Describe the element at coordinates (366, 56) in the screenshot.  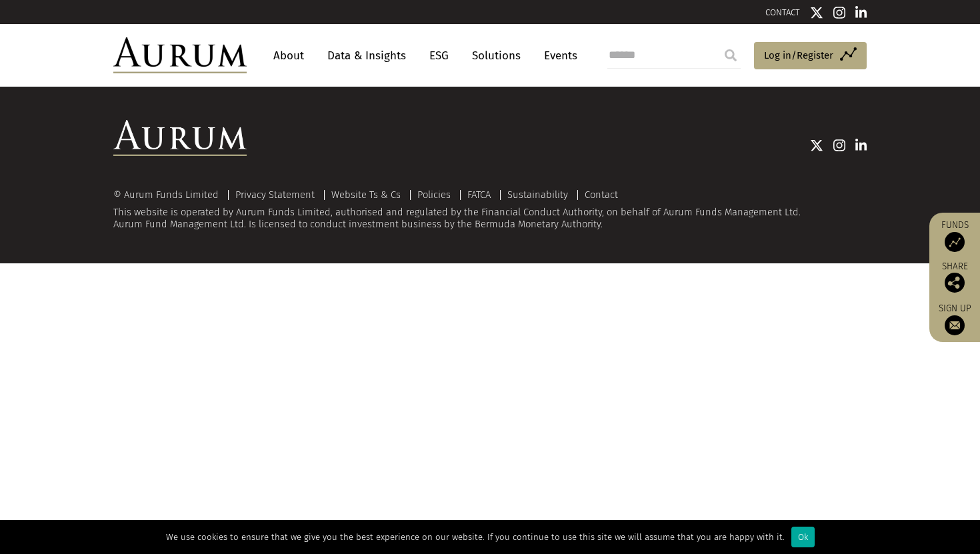
I see `a: Data & Insights` at that location.